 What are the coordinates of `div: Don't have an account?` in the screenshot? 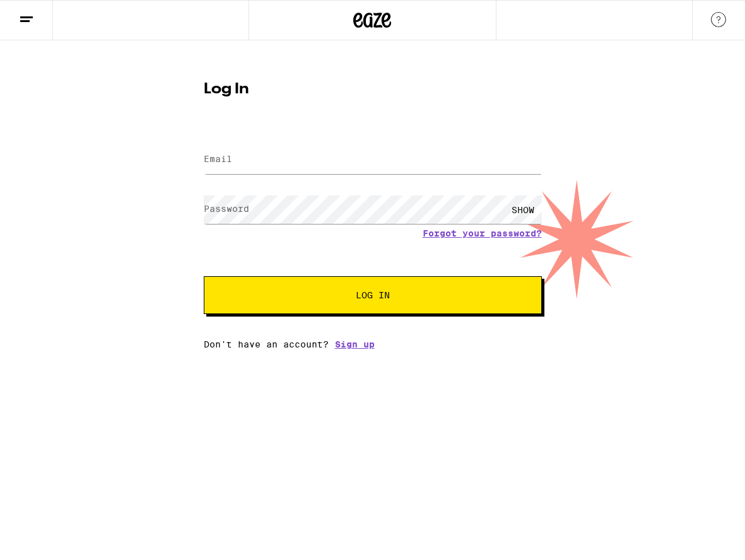 It's located at (372, 344).